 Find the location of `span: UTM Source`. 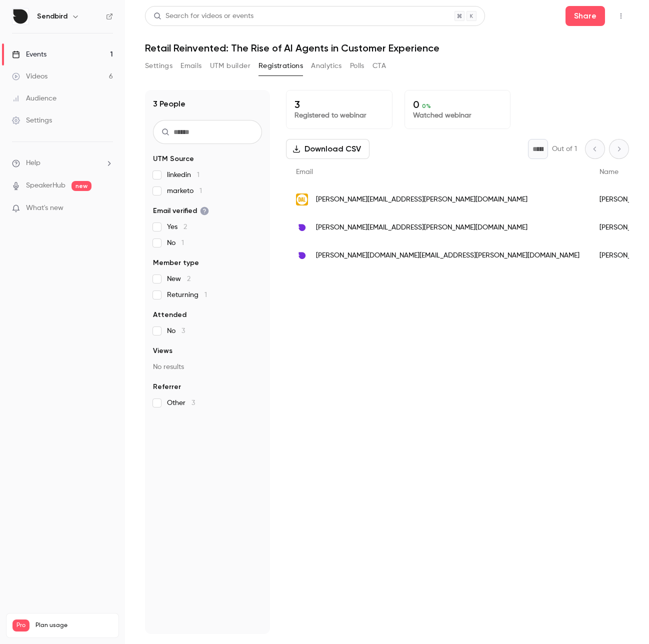

span: UTM Source is located at coordinates (173, 159).